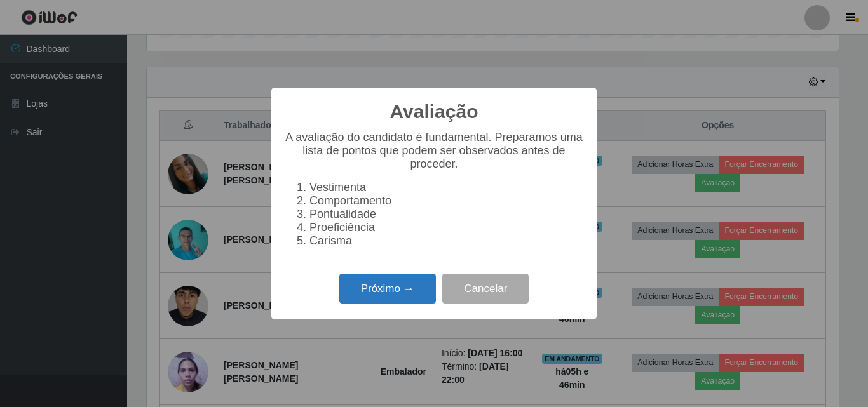 The image size is (868, 407). I want to click on li: Vestimenta, so click(446, 188).